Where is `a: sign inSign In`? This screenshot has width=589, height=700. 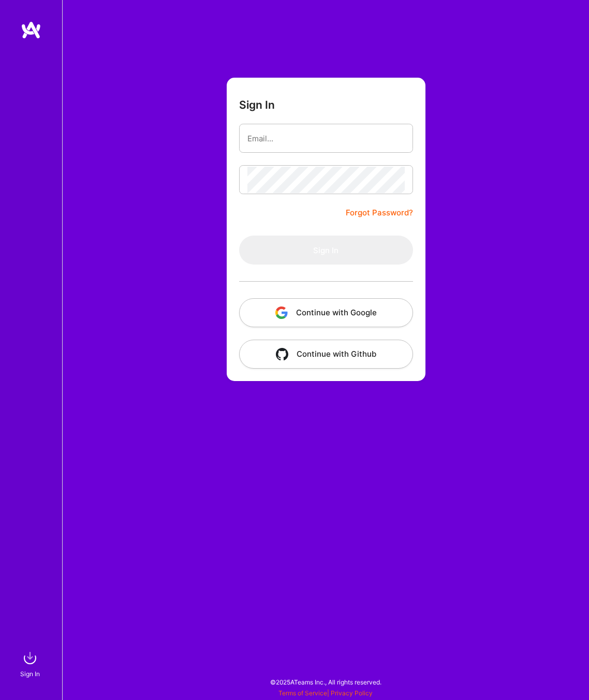 a: sign inSign In is located at coordinates (31, 663).